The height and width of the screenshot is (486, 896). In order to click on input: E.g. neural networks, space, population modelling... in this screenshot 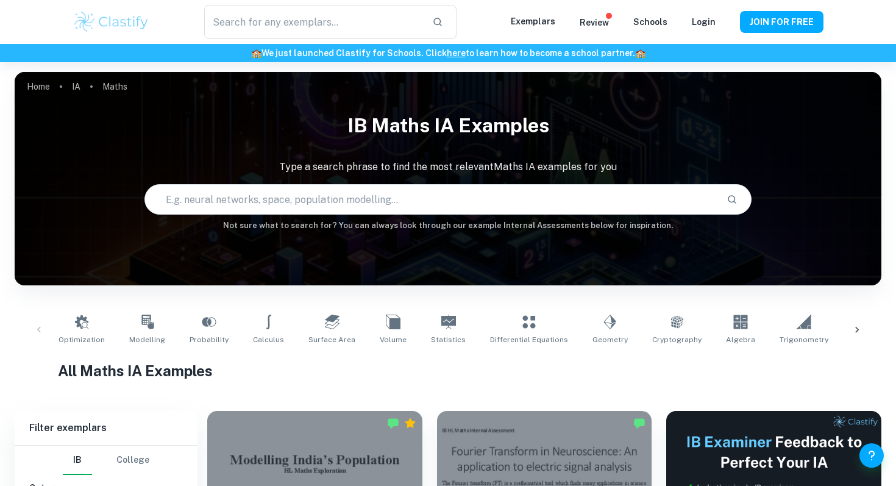, I will do `click(430, 199)`.